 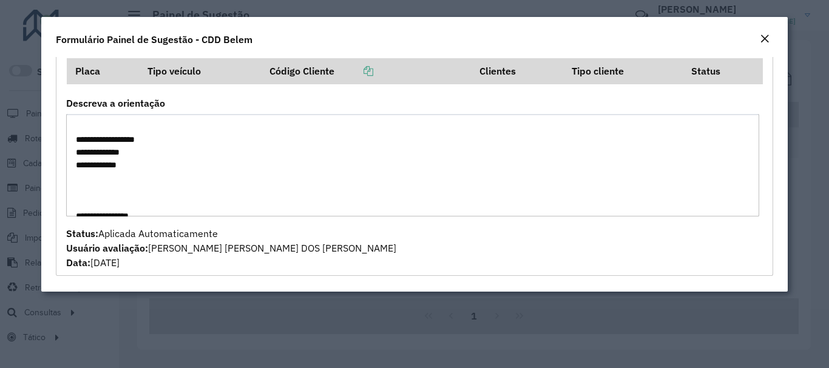 What do you see at coordinates (765, 39) in the screenshot?
I see `button: Close` at bounding box center [765, 39].